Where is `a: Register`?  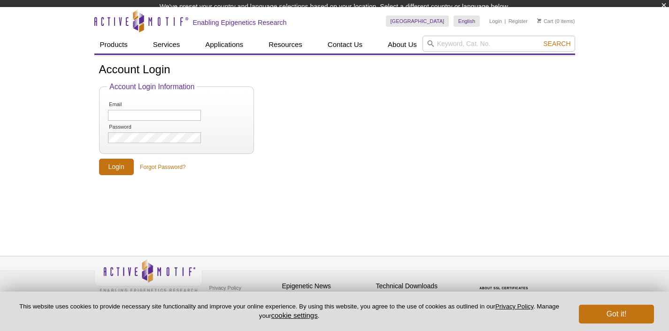
a: Register is located at coordinates (518, 21).